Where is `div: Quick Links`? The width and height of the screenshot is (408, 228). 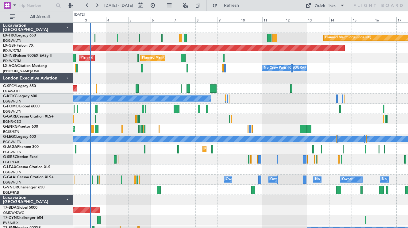
div: Quick Links is located at coordinates (325, 6).